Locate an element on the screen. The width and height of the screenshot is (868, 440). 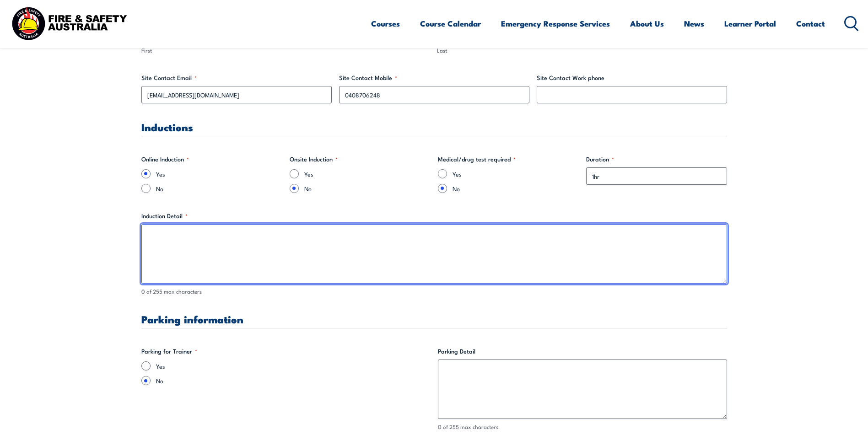
a: Learner Portal is located at coordinates (750, 24).